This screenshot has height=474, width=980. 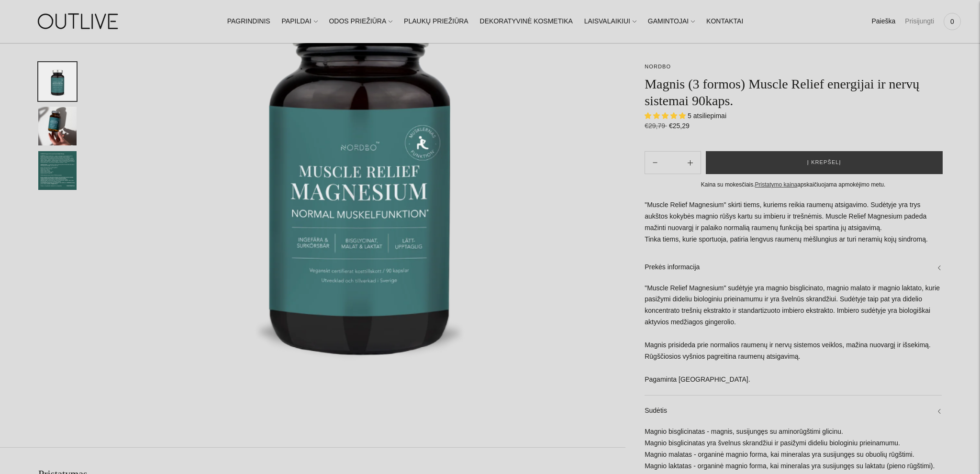 What do you see at coordinates (792, 93) in the screenshot?
I see `h1: Magnis (3 formos) Muscle Relief energijai ir nervų sistemai 90kaps.` at bounding box center [792, 93].